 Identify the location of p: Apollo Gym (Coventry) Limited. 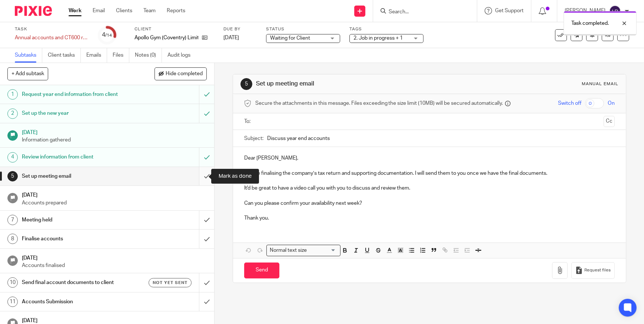
(166, 38).